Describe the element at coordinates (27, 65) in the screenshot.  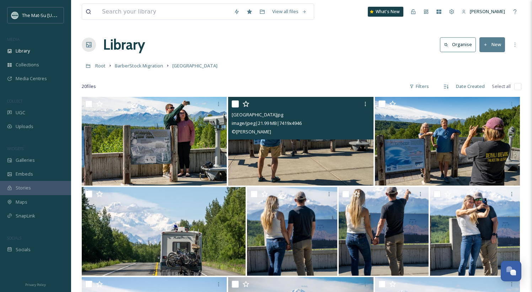
I see `span: Collections` at that location.